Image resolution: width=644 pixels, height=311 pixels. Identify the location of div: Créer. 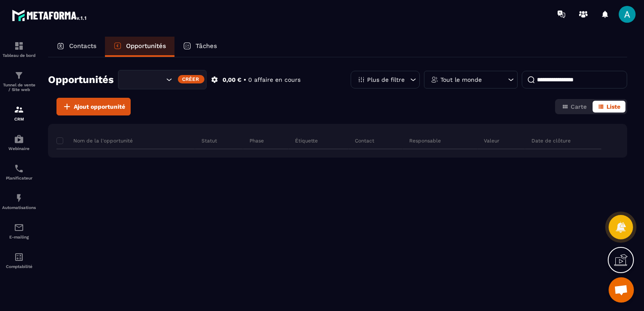
(191, 80).